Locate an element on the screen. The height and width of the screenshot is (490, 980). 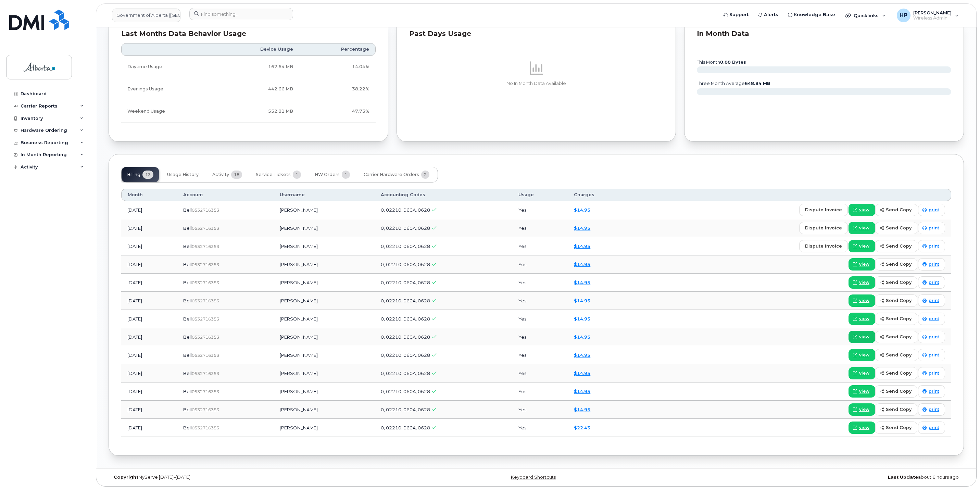
a: $22.43 is located at coordinates (582, 428).